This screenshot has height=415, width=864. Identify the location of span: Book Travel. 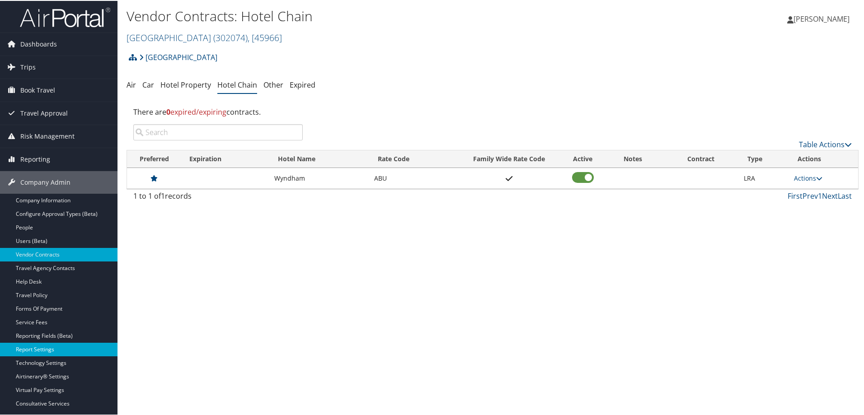
(37, 89).